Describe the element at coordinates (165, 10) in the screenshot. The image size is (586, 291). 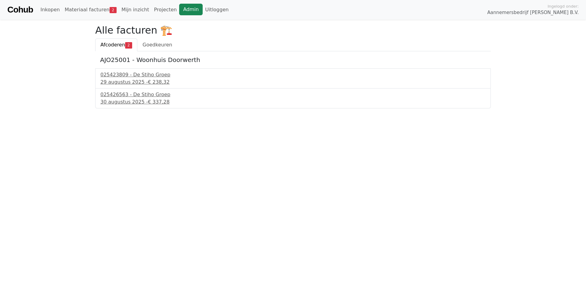
I see `a: Projecten` at that location.